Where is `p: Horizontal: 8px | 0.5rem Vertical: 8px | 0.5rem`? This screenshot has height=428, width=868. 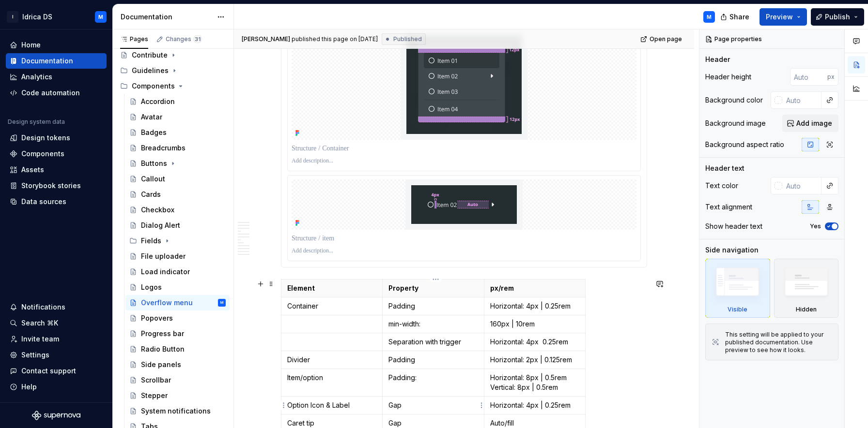 p: Horizontal: 8px | 0.5rem Vertical: 8px | 0.5rem is located at coordinates (534, 383).